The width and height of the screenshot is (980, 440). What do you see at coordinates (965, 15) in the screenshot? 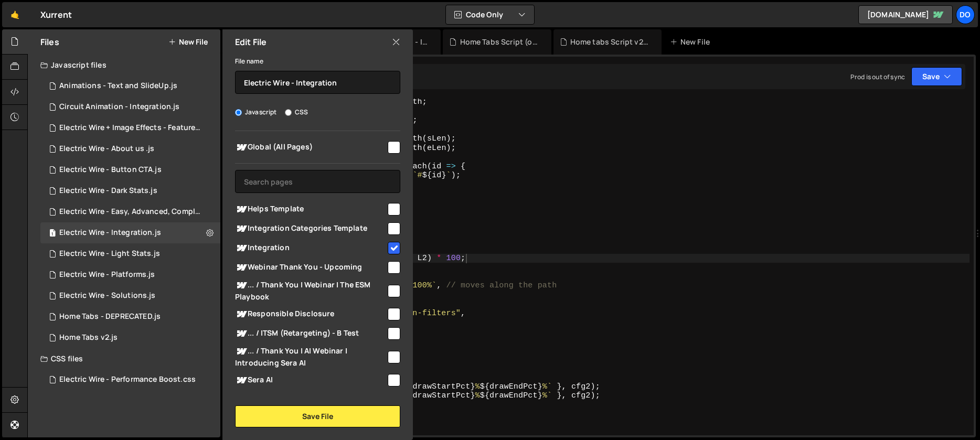
I see `a: Do` at bounding box center [965, 15].